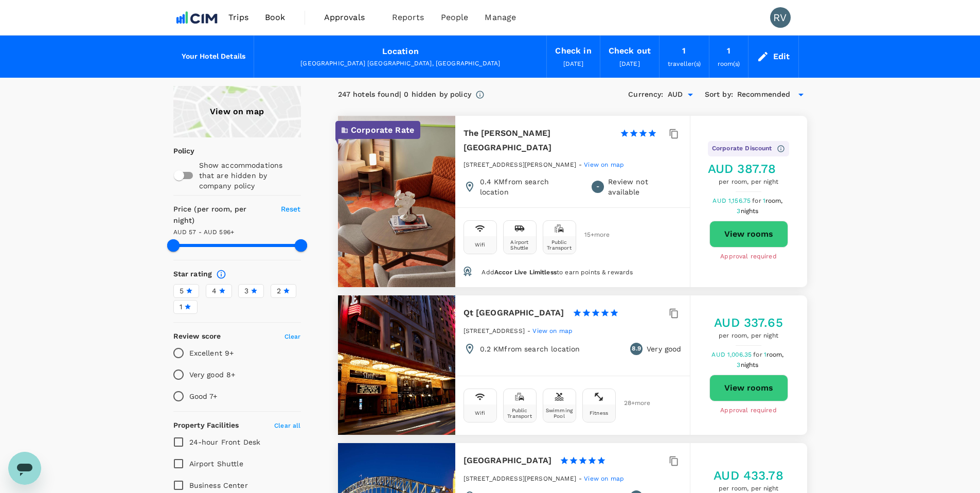 The image size is (980, 493). What do you see at coordinates (216, 464) in the screenshot?
I see `span: Airport Shuttle` at bounding box center [216, 464].